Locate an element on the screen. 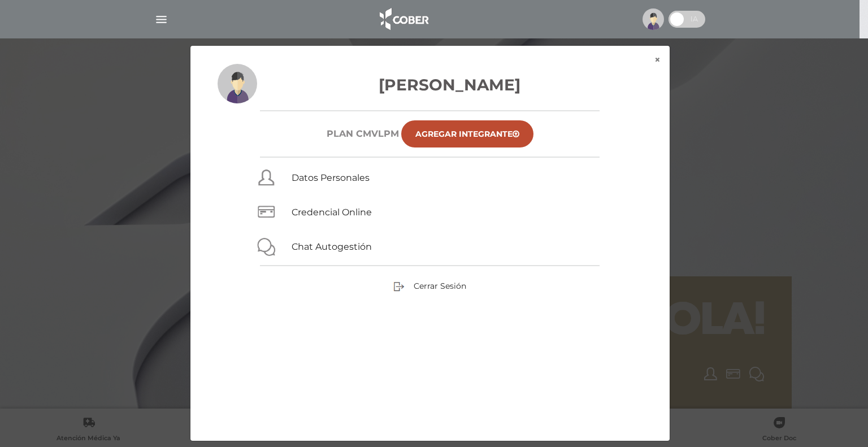  img: sign-out.png is located at coordinates (399, 287).